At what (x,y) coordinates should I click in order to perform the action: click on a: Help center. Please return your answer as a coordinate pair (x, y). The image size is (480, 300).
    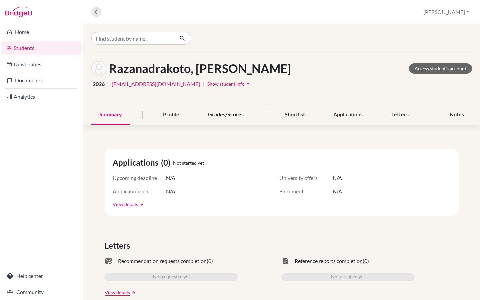
    Looking at the image, I should click on (41, 276).